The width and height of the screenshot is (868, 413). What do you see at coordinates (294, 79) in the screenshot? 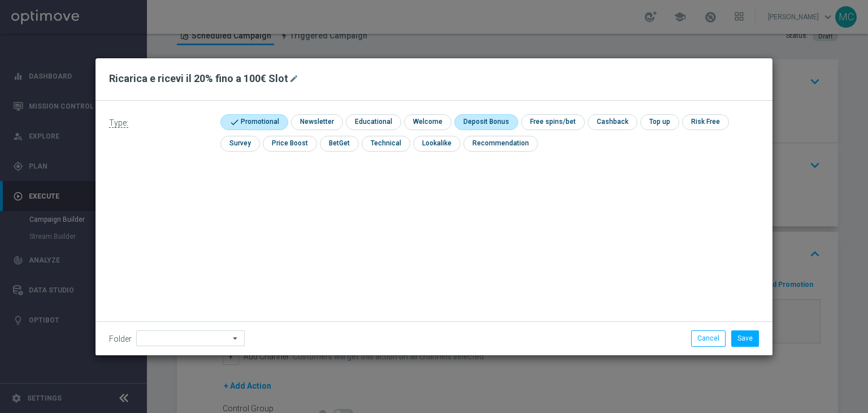
I see `i: mode_edit` at bounding box center [294, 79].